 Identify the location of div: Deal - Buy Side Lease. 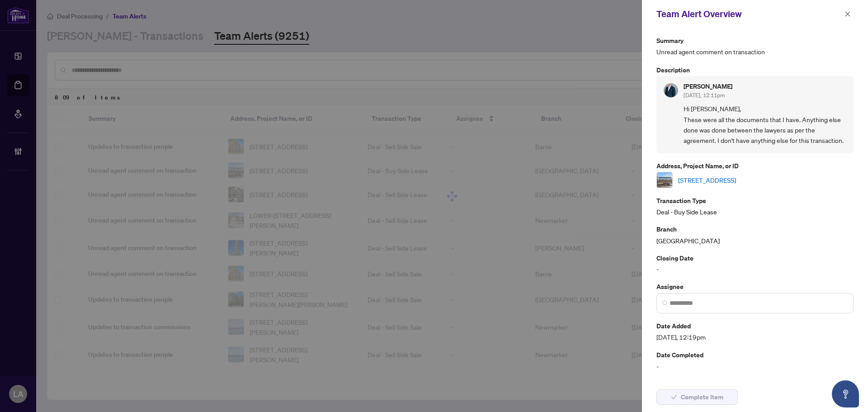
(755, 206).